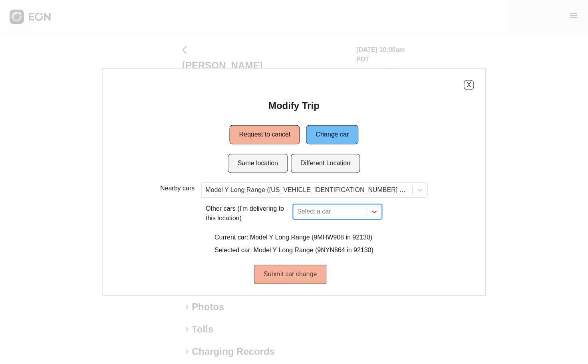 This screenshot has height=364, width=588. Describe the element at coordinates (290, 275) in the screenshot. I see `button: Submit car change` at that location.